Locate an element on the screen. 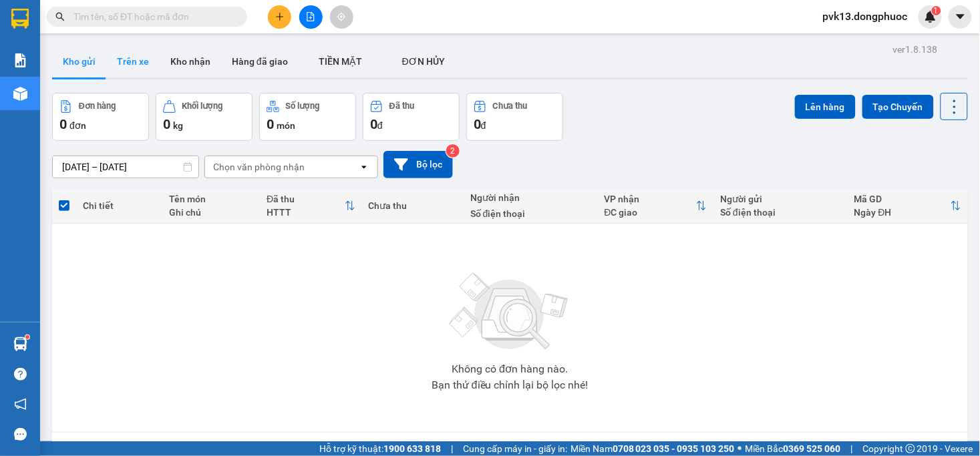 The height and width of the screenshot is (456, 980). button: aim is located at coordinates (341, 17).